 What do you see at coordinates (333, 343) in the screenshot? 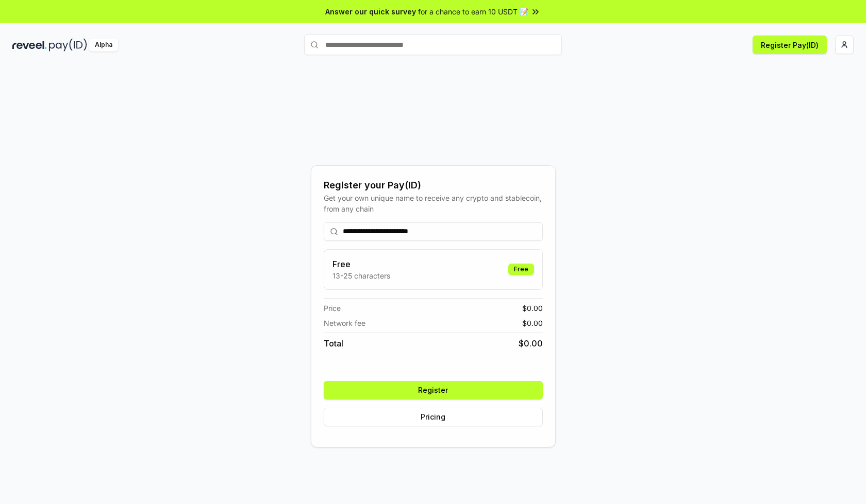
I see `span: Total` at bounding box center [333, 343].